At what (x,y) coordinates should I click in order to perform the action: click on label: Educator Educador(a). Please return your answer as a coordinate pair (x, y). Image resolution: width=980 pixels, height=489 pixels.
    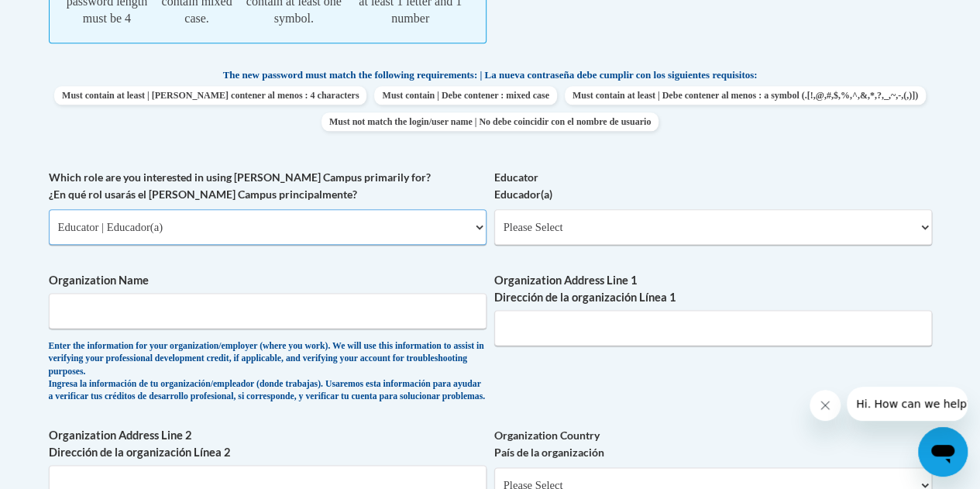
    Looking at the image, I should click on (713, 186).